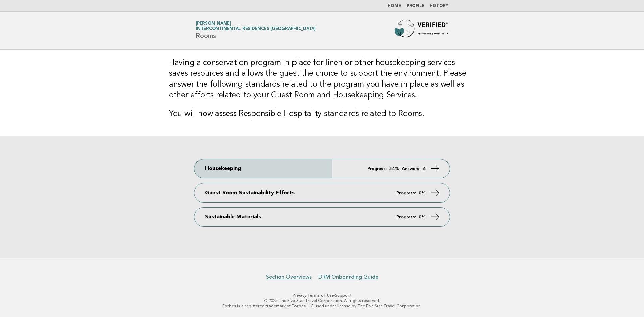 This screenshot has width=644, height=317. Describe the element at coordinates (322, 169) in the screenshot. I see `a: Housekeeping Progress: 54% Answers: 6` at that location.